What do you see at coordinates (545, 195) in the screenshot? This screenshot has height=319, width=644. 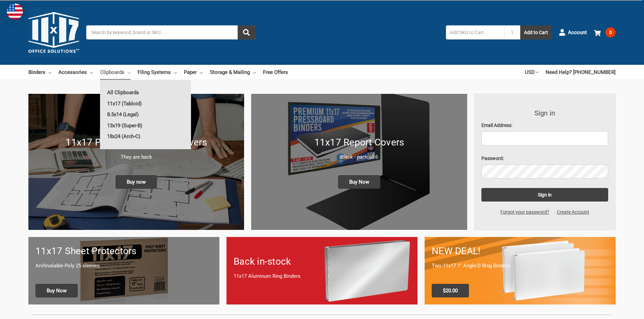 I see `input: Sign in` at bounding box center [545, 195].